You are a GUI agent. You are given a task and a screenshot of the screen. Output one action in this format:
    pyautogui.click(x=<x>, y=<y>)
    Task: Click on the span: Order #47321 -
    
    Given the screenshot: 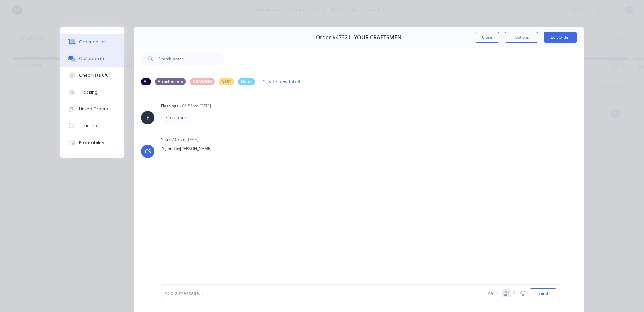 What is the action you would take?
    pyautogui.click(x=334, y=38)
    